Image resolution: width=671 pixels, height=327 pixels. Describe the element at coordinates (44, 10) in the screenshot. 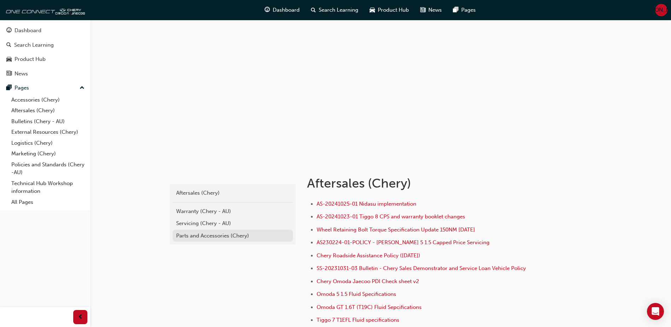

I see `a: oneconnect` at that location.